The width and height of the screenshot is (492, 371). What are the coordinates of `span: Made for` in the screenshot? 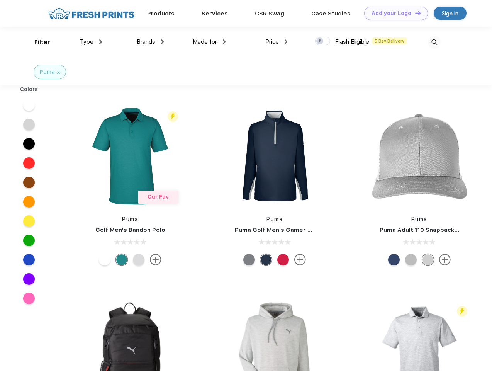 It's located at (205, 42).